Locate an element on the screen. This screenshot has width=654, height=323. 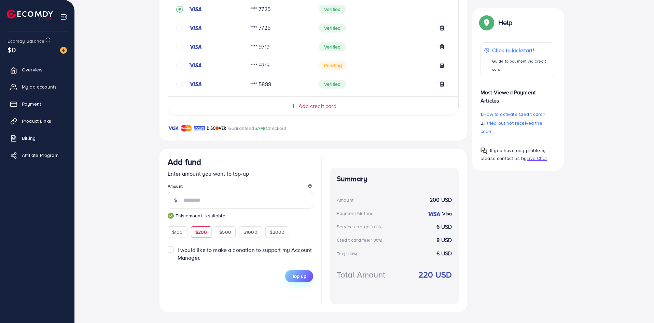
p: Most Viewed Payment Articles is located at coordinates (518, 94).